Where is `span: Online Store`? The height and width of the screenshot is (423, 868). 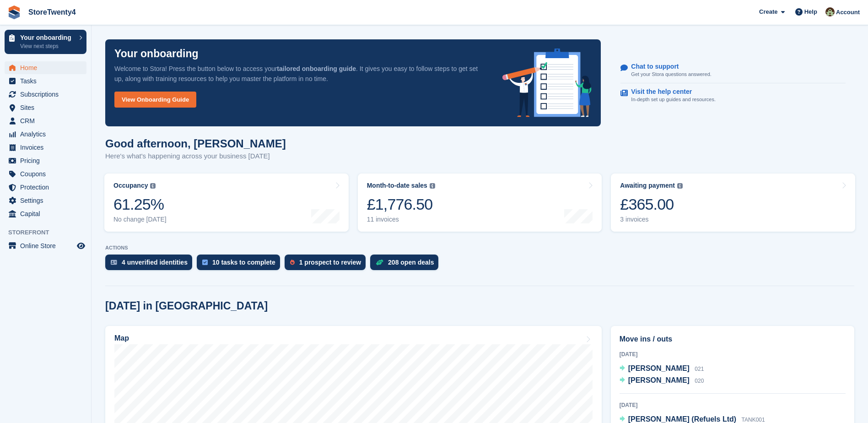
span: Online Store is located at coordinates (48, 246).